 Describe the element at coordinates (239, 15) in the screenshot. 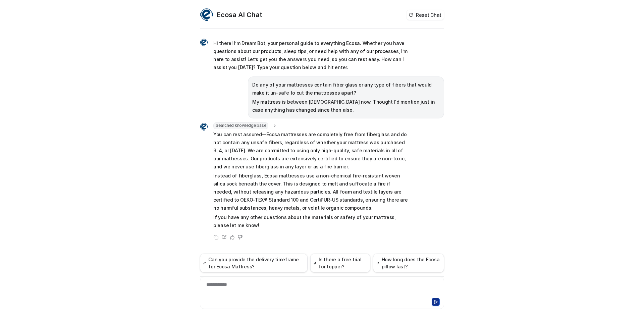

I see `h2: Ecosa AI Chat` at that location.